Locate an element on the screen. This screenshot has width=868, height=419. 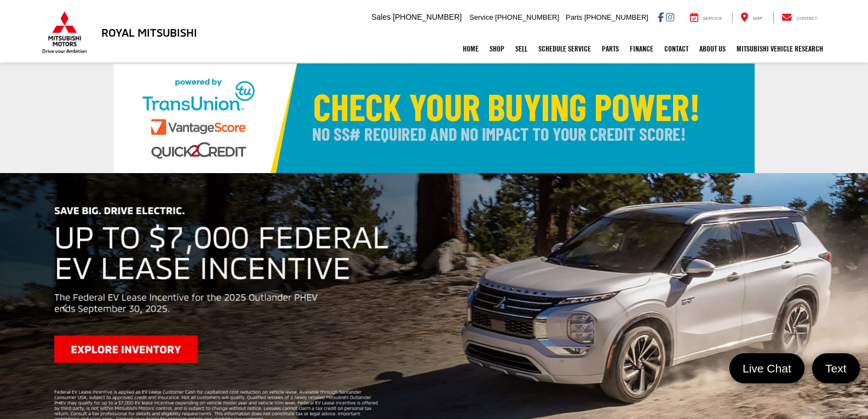
span: Sales is located at coordinates (381, 17).